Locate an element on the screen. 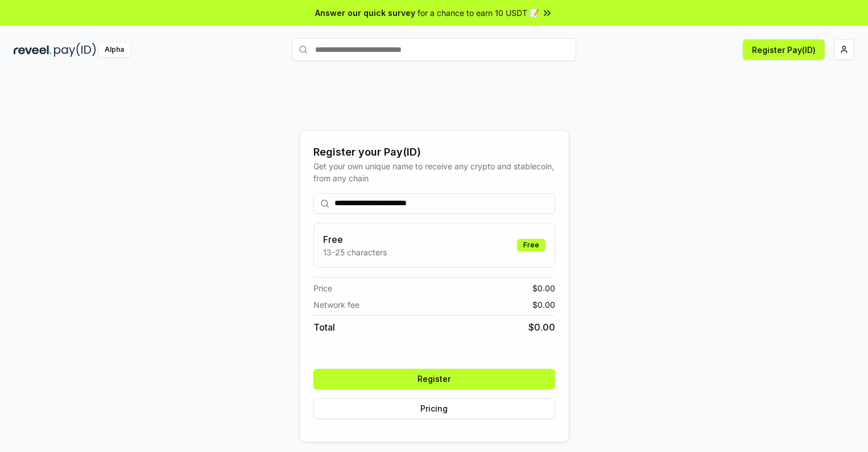  span: Total is located at coordinates (325, 327).